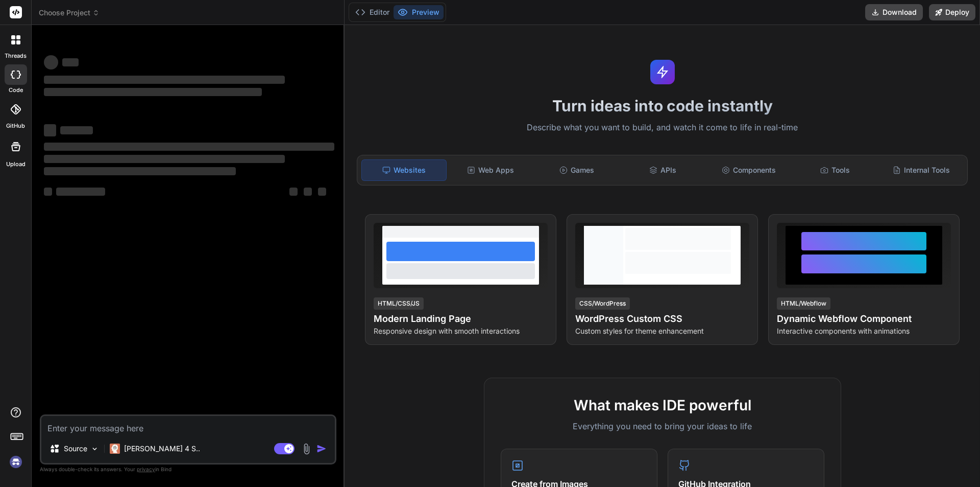 This screenshot has height=487, width=980. I want to click on button: Editor, so click(372, 12).